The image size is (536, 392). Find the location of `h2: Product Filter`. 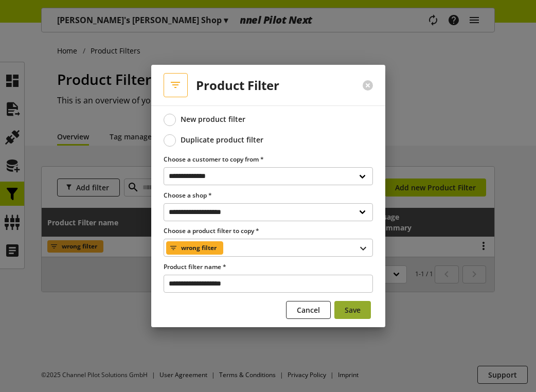

h2: Product Filter is located at coordinates (238, 85).